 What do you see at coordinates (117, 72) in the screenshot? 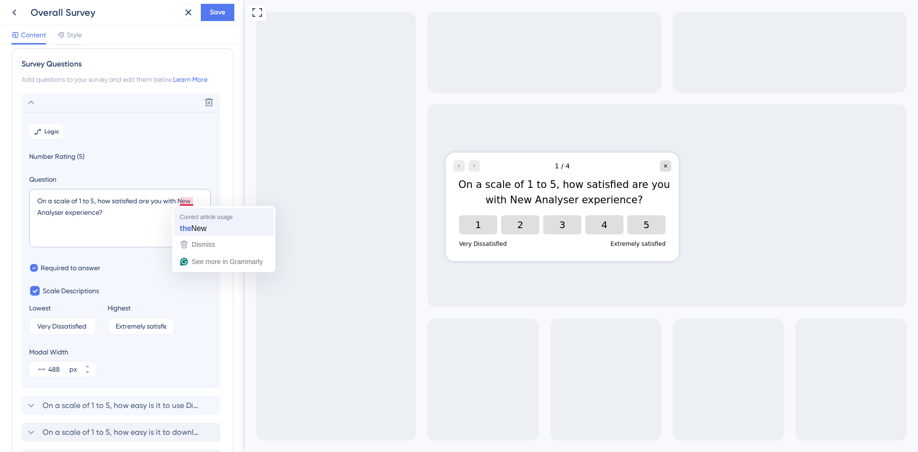
I see `div: Number rating from 1 to 5` at bounding box center [117, 72].